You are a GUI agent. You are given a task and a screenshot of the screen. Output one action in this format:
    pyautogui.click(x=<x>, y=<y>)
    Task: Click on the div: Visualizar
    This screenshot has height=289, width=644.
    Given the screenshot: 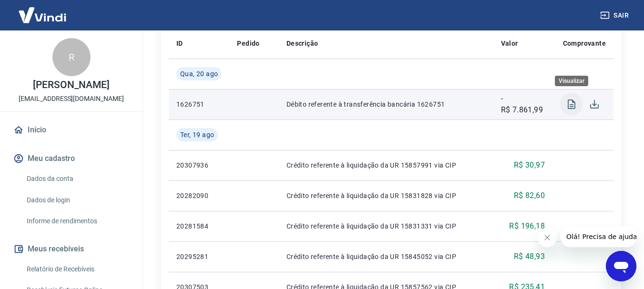 What is the action you would take?
    pyautogui.click(x=571, y=81)
    